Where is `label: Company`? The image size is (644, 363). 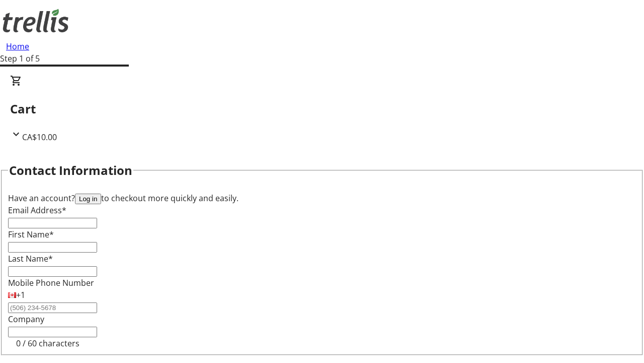
label: Company is located at coordinates (26, 319).